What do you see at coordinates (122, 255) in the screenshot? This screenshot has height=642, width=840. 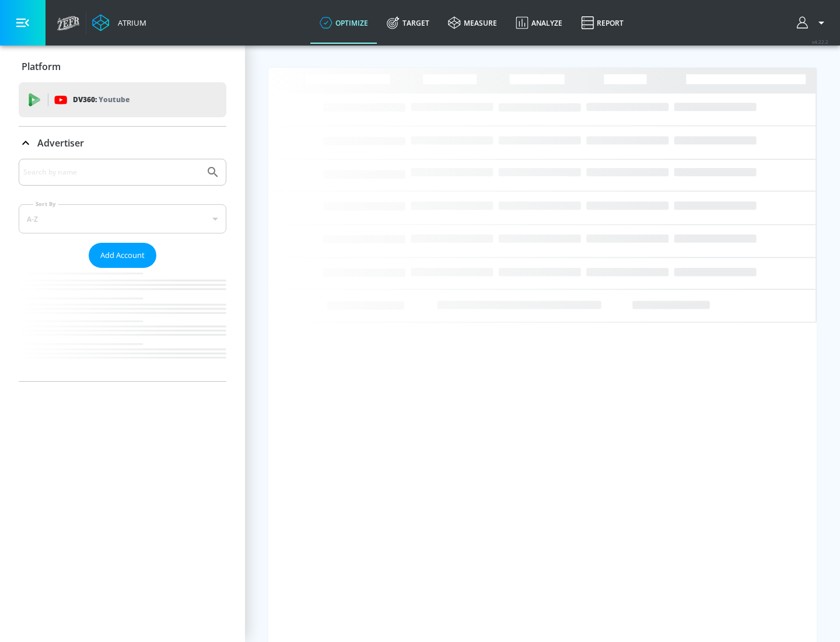 I see `button: Add Account` at bounding box center [122, 255].